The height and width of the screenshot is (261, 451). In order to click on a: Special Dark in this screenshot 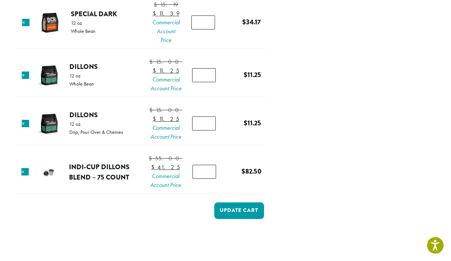, I will do `click(94, 14)`.